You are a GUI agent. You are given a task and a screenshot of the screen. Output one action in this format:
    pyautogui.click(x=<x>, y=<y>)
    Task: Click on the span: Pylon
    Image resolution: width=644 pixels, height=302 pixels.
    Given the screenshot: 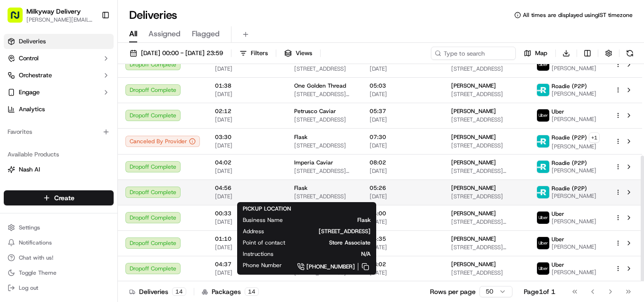 What is the action you would take?
    pyautogui.click(x=104, y=235)
    